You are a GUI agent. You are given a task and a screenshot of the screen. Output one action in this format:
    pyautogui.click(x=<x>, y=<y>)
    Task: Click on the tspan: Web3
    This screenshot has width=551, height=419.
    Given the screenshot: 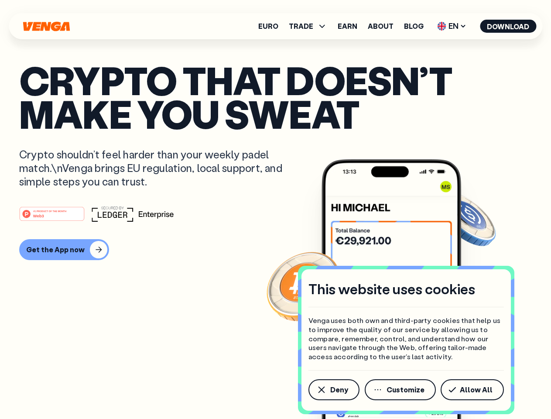 What is the action you would take?
    pyautogui.click(x=38, y=215)
    